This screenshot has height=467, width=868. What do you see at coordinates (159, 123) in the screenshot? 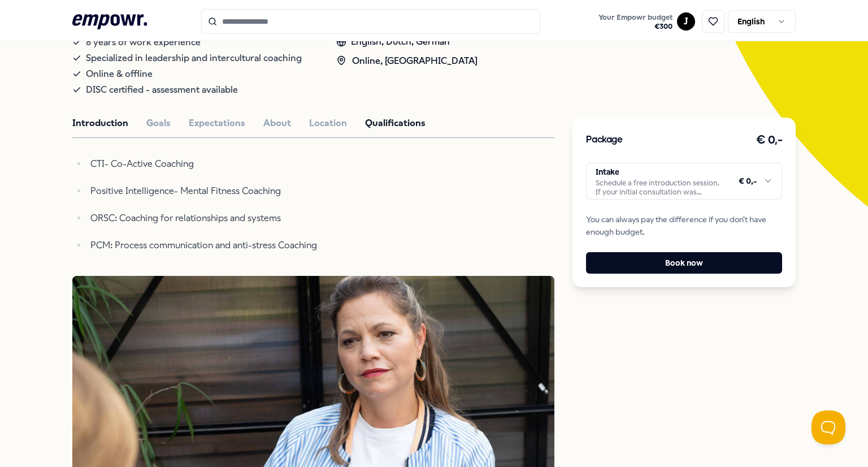
I see `button: Goals` at bounding box center [159, 123].